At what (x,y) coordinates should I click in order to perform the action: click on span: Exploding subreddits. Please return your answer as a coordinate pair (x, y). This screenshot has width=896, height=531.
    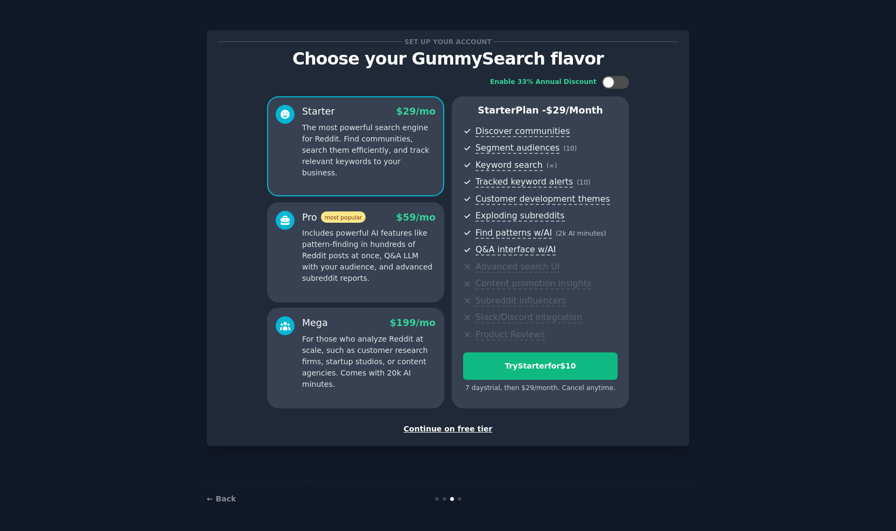
    Looking at the image, I should click on (520, 216).